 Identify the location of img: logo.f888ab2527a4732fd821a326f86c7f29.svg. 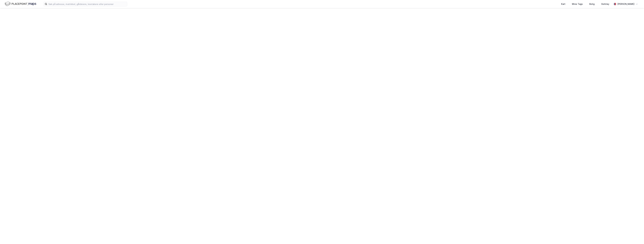
(21, 4).